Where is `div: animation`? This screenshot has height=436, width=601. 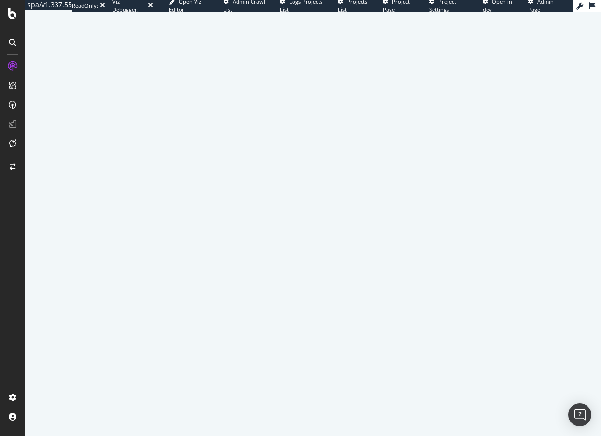 div: animation is located at coordinates (313, 216).